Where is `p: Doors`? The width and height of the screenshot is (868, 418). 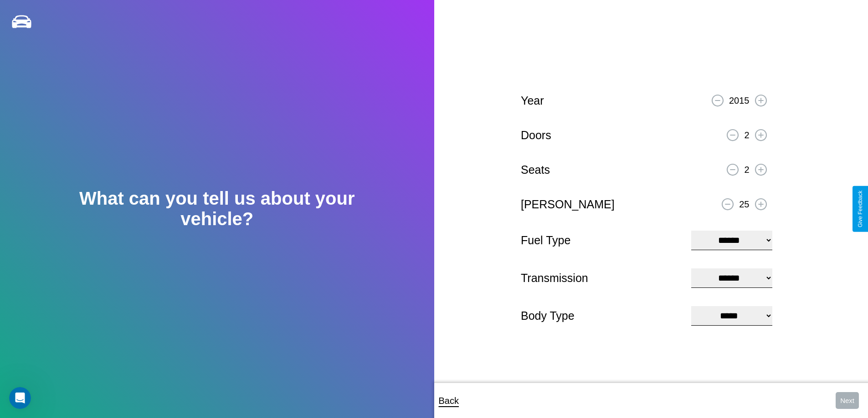 p: Doors is located at coordinates (535, 135).